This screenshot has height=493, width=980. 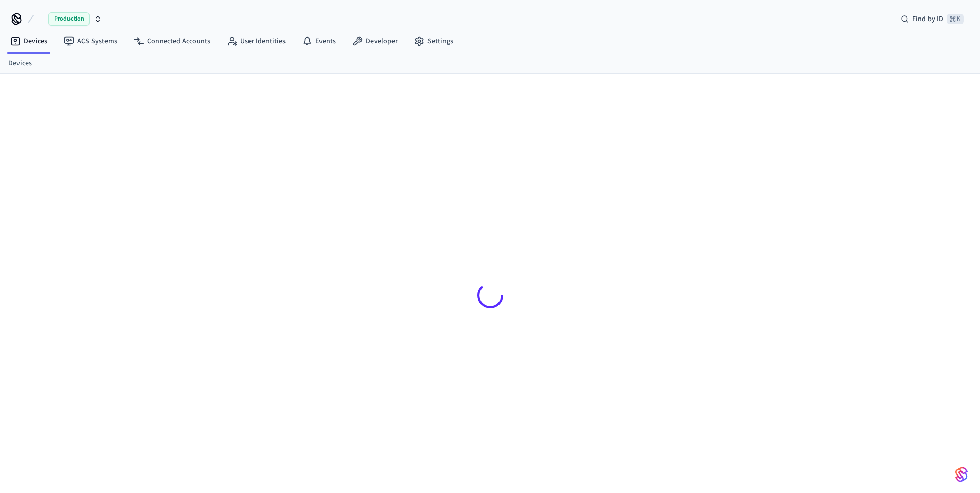 I want to click on div: Find by ID⌘ K, so click(x=932, y=19).